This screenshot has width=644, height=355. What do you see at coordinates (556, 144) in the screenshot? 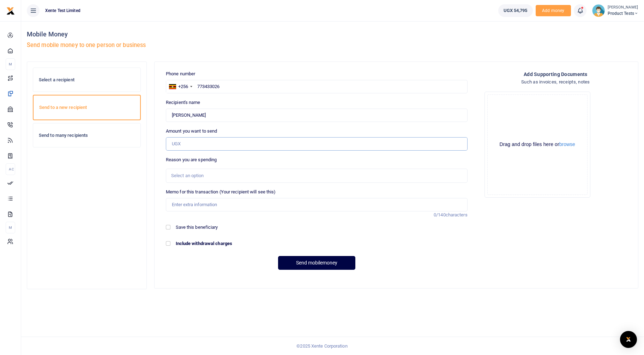
I see `div: File Uploader` at bounding box center [556, 144].